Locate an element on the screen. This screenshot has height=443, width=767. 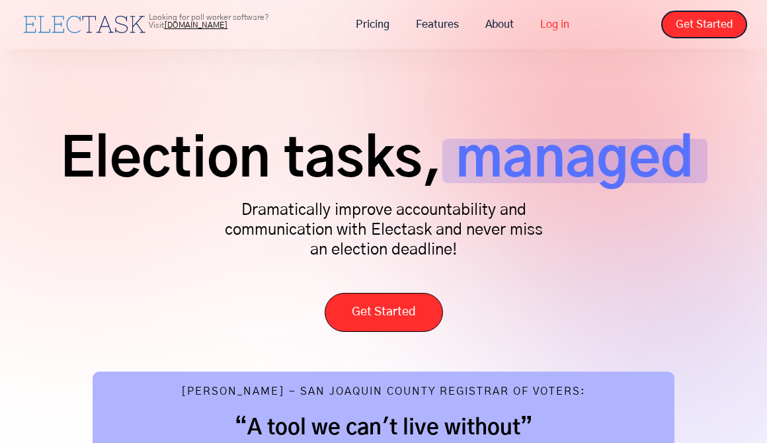
a: Pricing is located at coordinates (372, 24).